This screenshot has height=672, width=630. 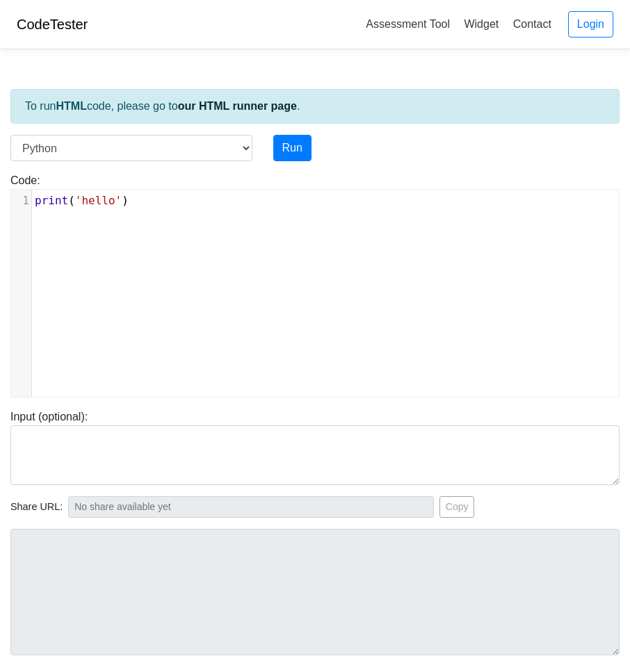 I want to click on button: Copy, so click(x=457, y=507).